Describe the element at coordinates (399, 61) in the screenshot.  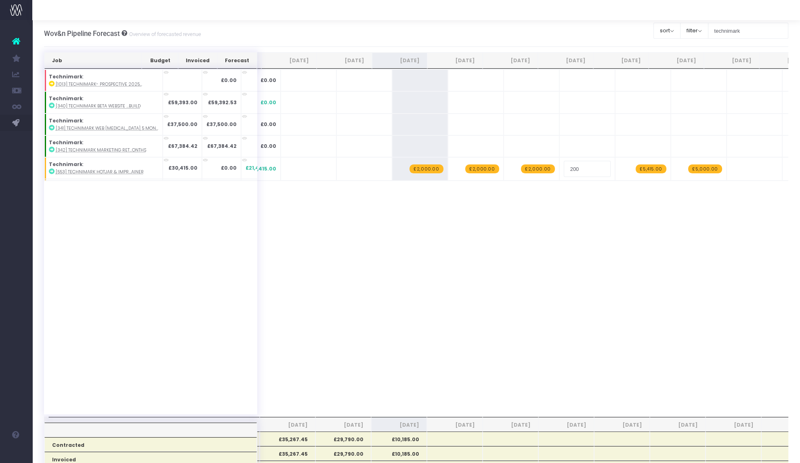
I see `th: Aug 25: activate to sort column ascending` at that location.